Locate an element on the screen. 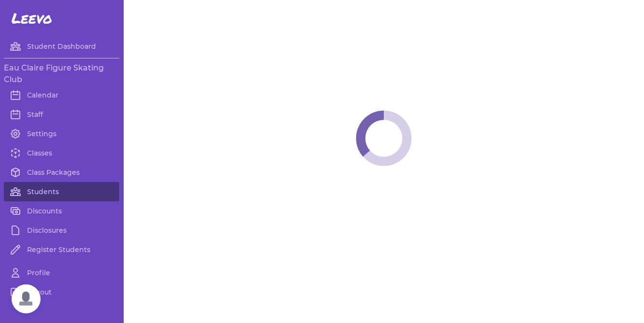 The image size is (644, 323). a: Disclosures is located at coordinates (61, 230).